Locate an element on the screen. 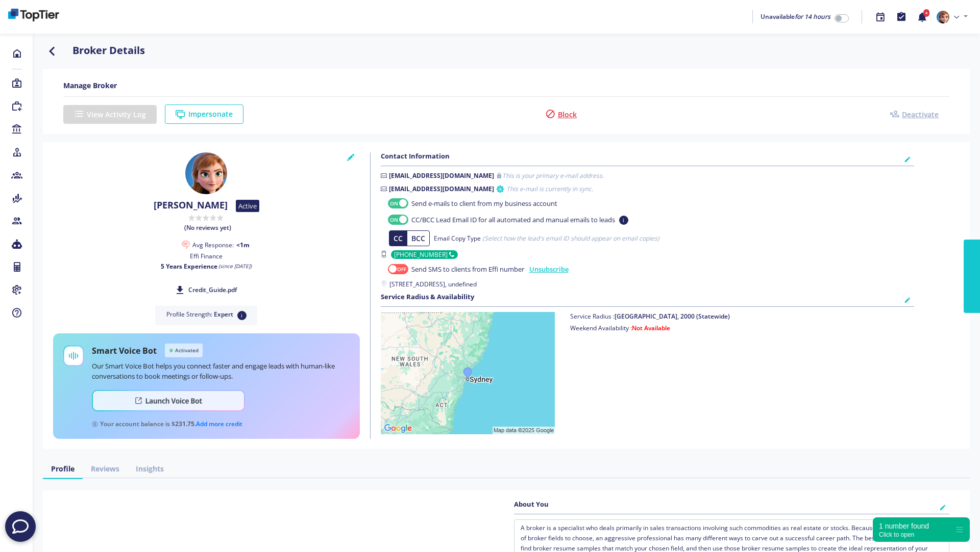 This screenshot has width=980, height=552. span: Avg Response: is located at coordinates (213, 245).